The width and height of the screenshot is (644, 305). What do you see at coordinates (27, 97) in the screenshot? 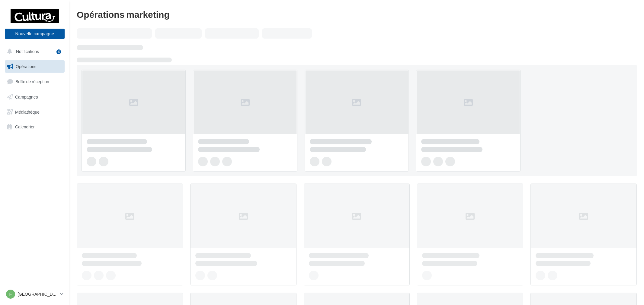
I see `span: Campagnes` at bounding box center [27, 97].